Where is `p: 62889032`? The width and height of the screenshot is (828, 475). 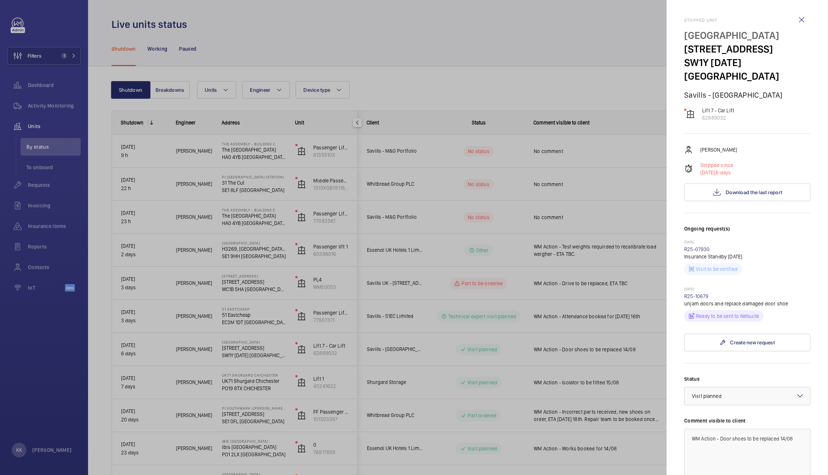
p: 62889032 is located at coordinates (718, 118).